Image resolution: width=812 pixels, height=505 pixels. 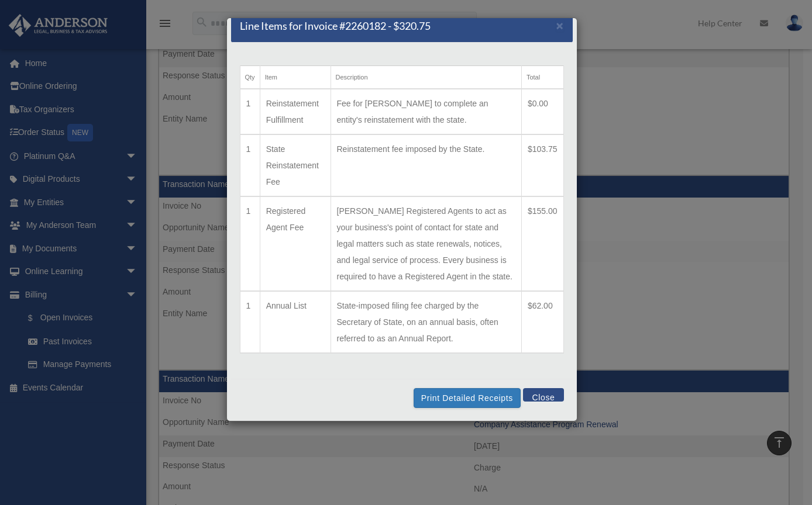 I want to click on th: Description, so click(x=426, y=77).